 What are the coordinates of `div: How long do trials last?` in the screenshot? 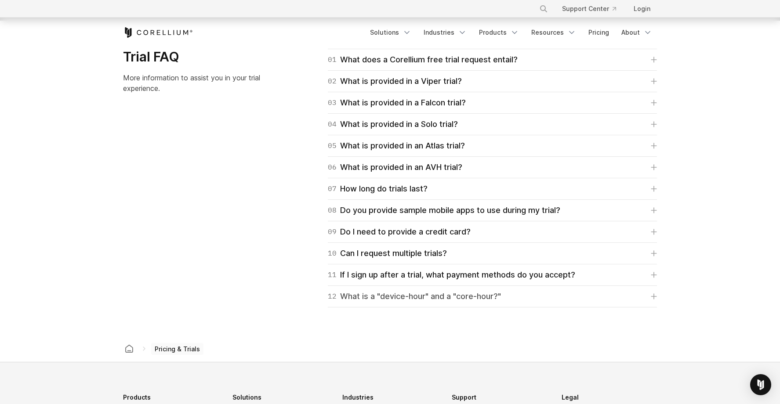 It's located at (377, 189).